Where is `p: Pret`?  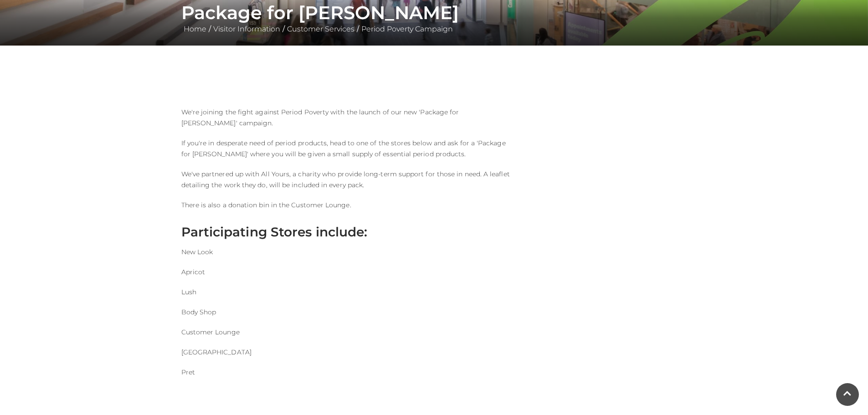 p: Pret is located at coordinates (348, 372).